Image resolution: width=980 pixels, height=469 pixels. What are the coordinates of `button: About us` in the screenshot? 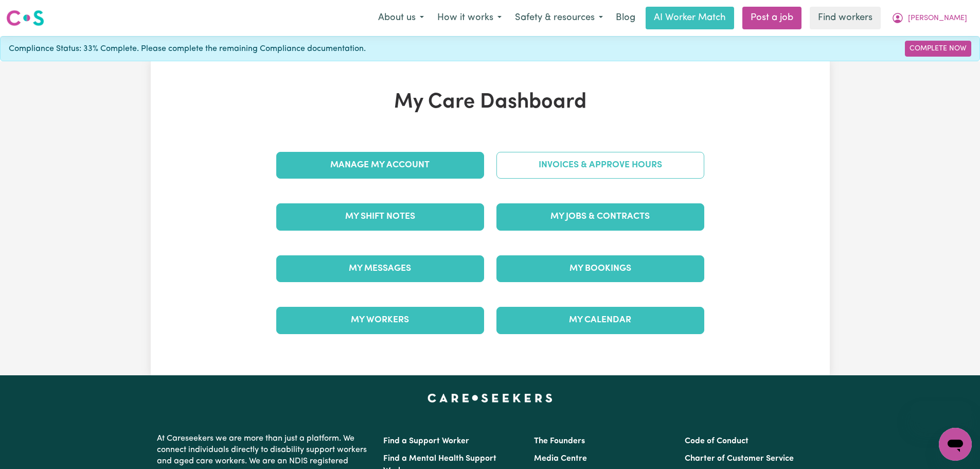 It's located at (401, 18).